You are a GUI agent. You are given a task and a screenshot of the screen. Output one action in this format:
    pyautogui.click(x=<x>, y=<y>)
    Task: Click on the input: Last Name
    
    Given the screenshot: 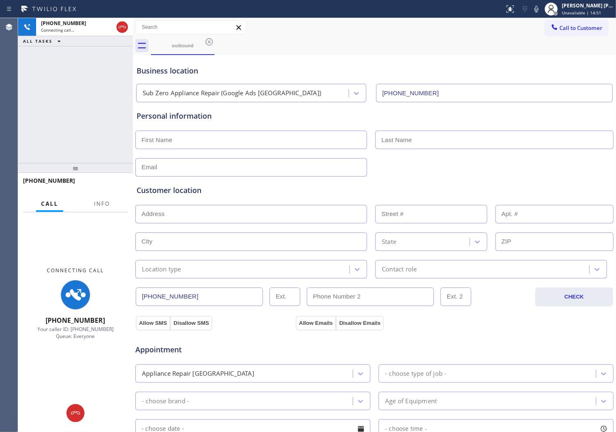 What is the action you would take?
    pyautogui.click(x=494, y=139)
    